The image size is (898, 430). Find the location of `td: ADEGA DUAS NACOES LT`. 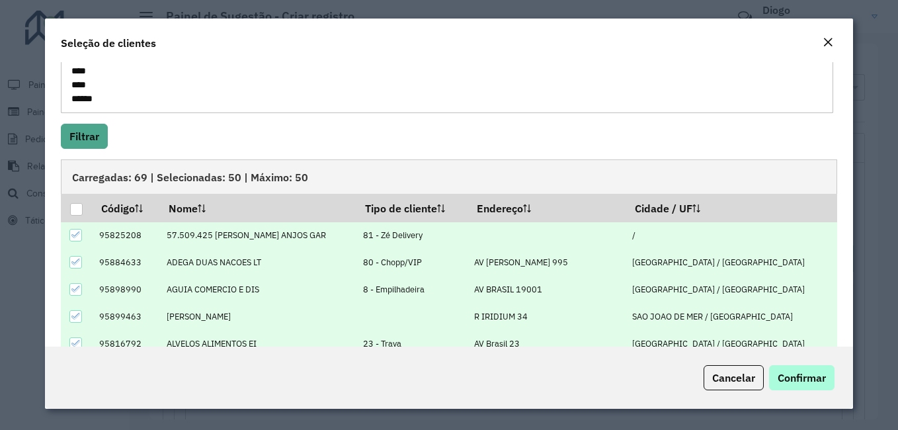

td: ADEGA DUAS NACOES LT is located at coordinates (258, 262).